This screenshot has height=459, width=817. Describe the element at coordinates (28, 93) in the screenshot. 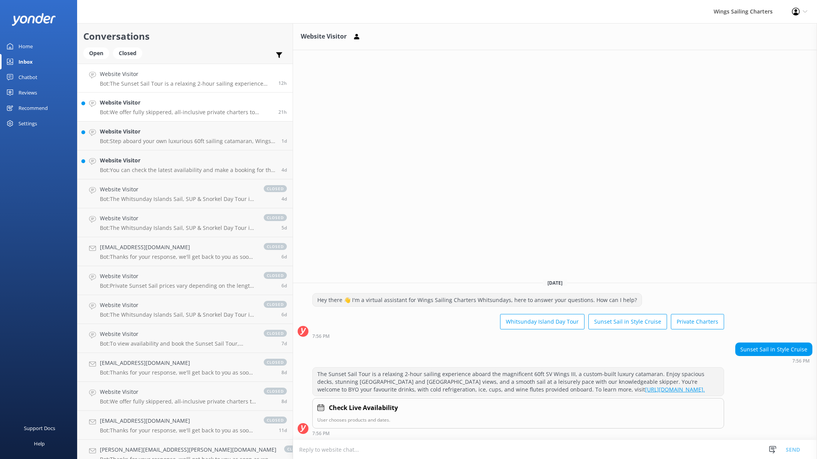

I see `div: Reviews` at that location.